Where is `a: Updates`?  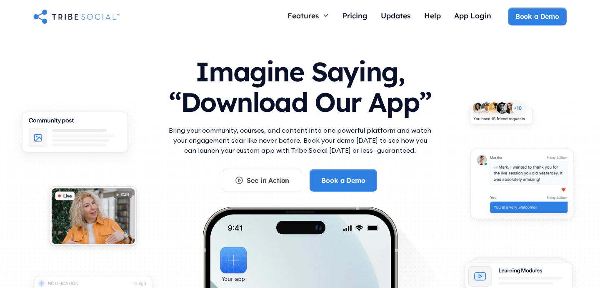
a: Updates is located at coordinates (396, 16).